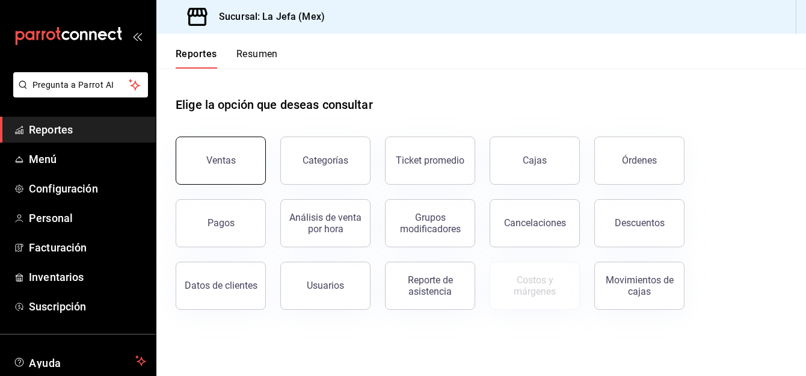 The image size is (806, 376). What do you see at coordinates (430, 286) in the screenshot?
I see `div: Reporte de asistencia` at bounding box center [430, 286].